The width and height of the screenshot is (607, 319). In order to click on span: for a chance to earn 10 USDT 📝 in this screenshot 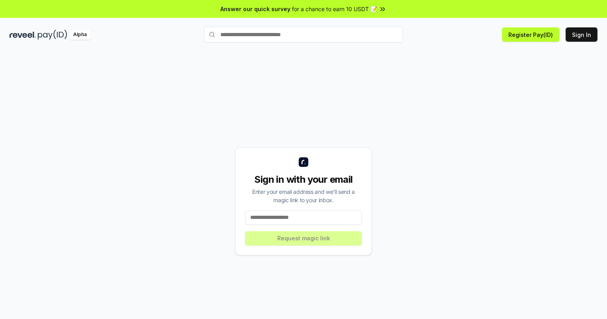, I will do `click(335, 9)`.